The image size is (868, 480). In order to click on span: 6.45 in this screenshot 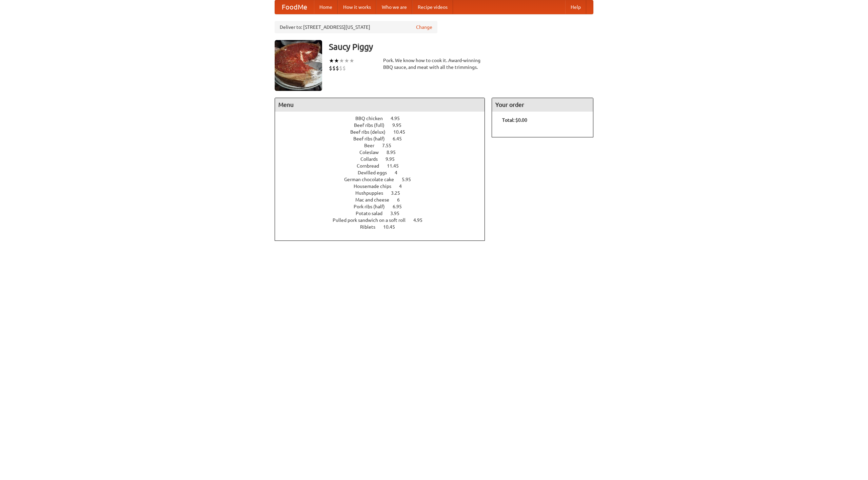, I will do `click(400, 139)`.